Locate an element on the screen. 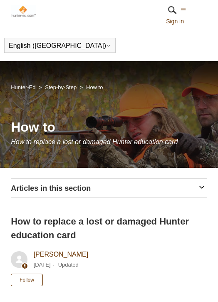  button: Toggle navigation menu is located at coordinates (183, 10).